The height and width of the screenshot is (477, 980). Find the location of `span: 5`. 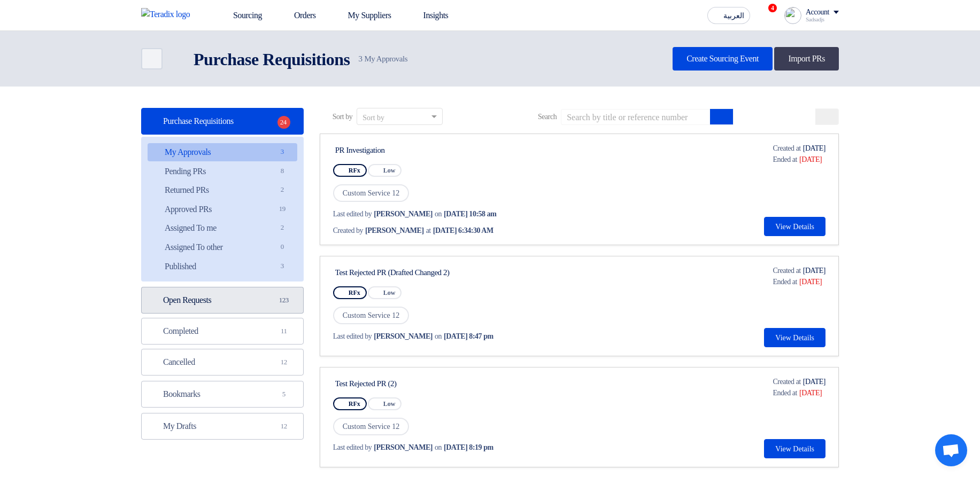

span: 5 is located at coordinates (284, 394).